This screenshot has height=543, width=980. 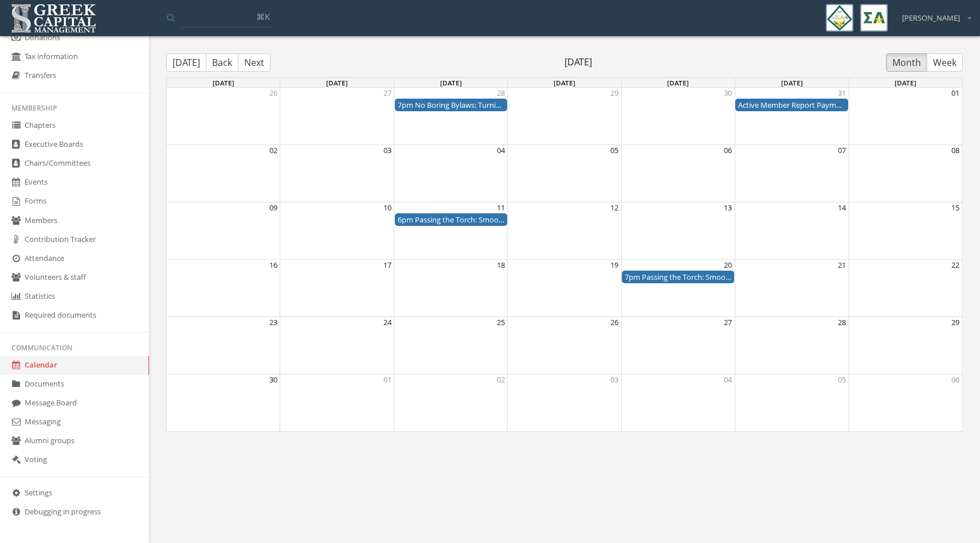 I want to click on button: 16, so click(x=273, y=265).